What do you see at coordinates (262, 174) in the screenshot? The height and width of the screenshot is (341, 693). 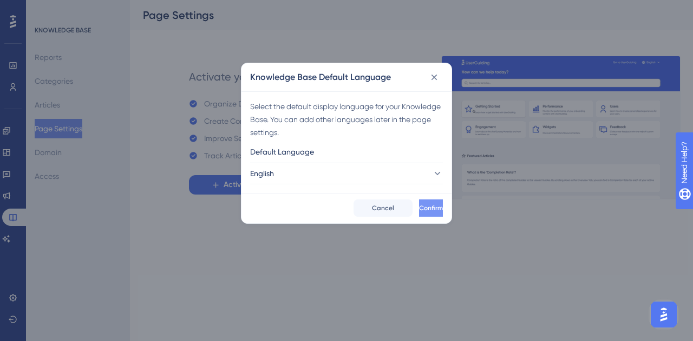 I see `span: English` at bounding box center [262, 174].